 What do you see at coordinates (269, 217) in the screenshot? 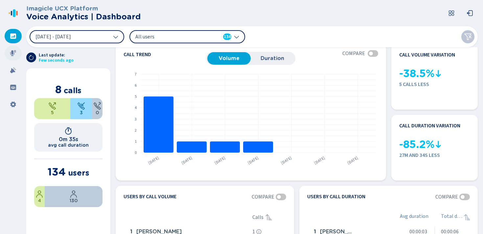
I see `div: Calls` at bounding box center [269, 217].